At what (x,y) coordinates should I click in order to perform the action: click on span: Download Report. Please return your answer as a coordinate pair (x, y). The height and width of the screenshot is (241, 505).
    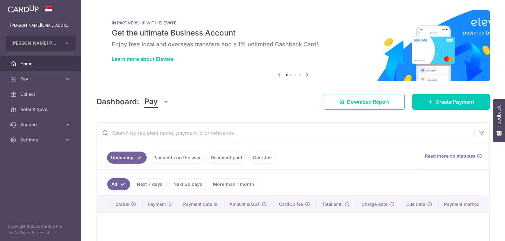
    Looking at the image, I should click on (368, 102).